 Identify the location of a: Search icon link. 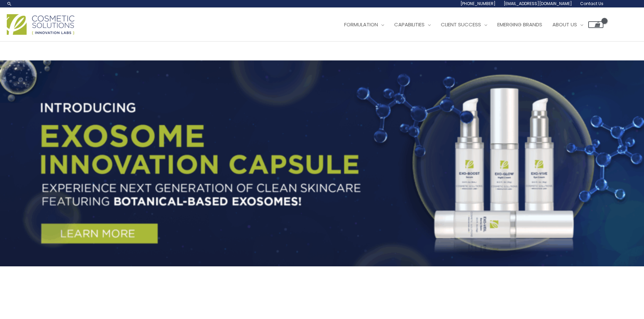
(10, 3).